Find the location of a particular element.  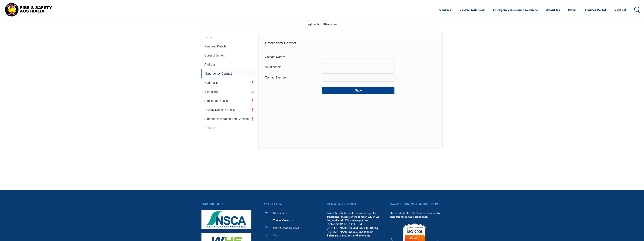

a: Contact Details is located at coordinates (229, 56).